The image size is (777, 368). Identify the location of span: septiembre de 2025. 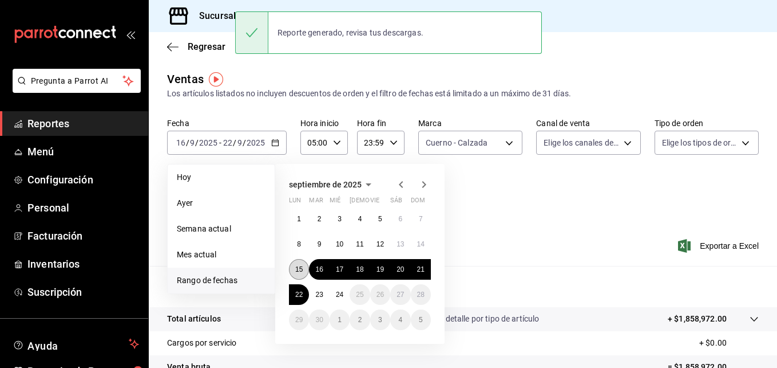
(325, 184).